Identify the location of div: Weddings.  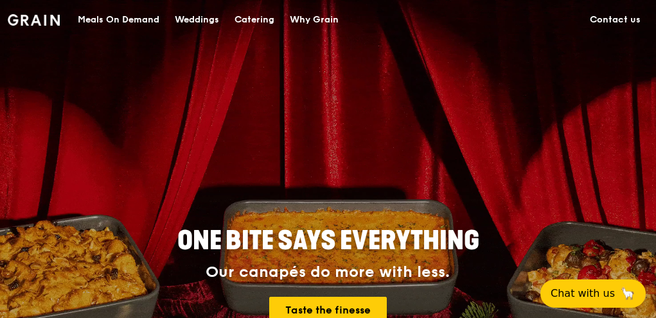
(197, 20).